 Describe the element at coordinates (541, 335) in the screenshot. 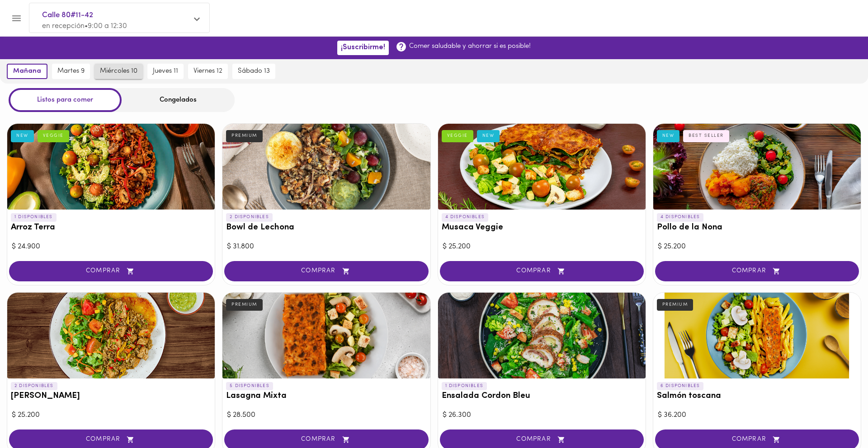

I see `div: Ensalada Cordon Bleu` at that location.